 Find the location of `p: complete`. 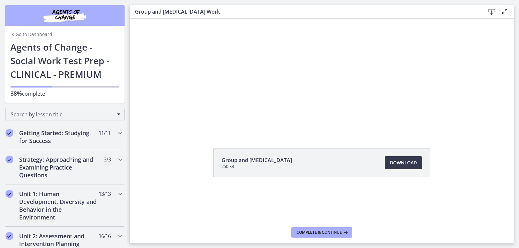

p: complete is located at coordinates (65, 93).